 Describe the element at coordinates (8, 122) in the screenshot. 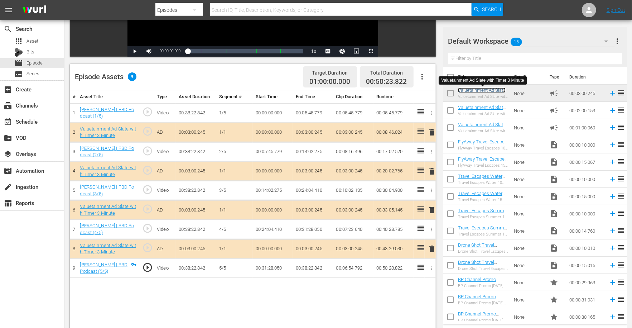

I see `span: Schedule` at that location.